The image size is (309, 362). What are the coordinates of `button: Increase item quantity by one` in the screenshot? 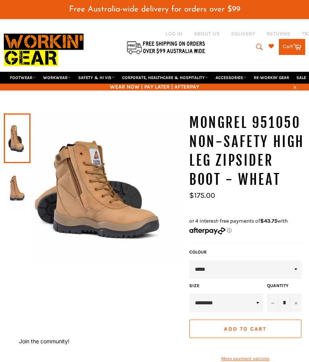 It's located at (296, 303).